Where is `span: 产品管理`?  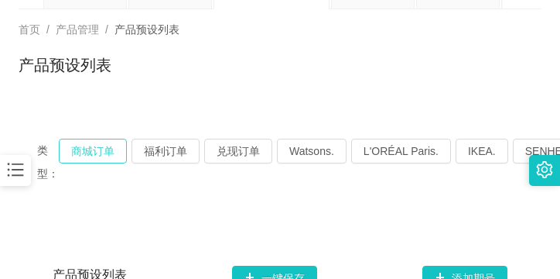
span: 产品管理 is located at coordinates (77, 29).